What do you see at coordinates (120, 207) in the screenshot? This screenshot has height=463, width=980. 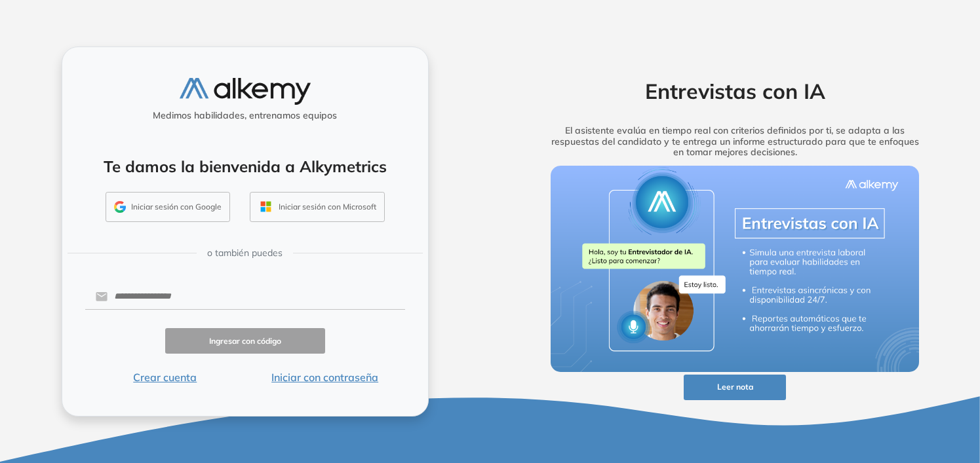 I see `img: GMAIL_ICON` at bounding box center [120, 207].